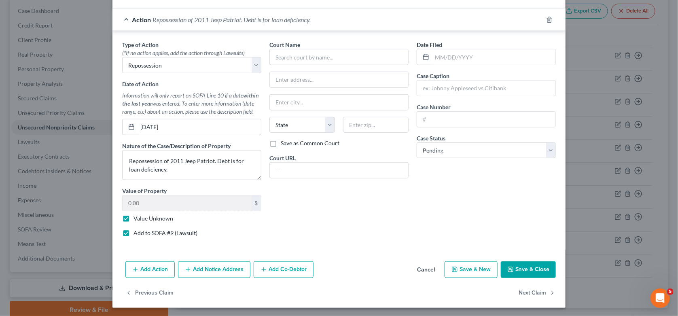  Describe the element at coordinates (283, 270) in the screenshot. I see `button: Add Co-Debtor` at that location.